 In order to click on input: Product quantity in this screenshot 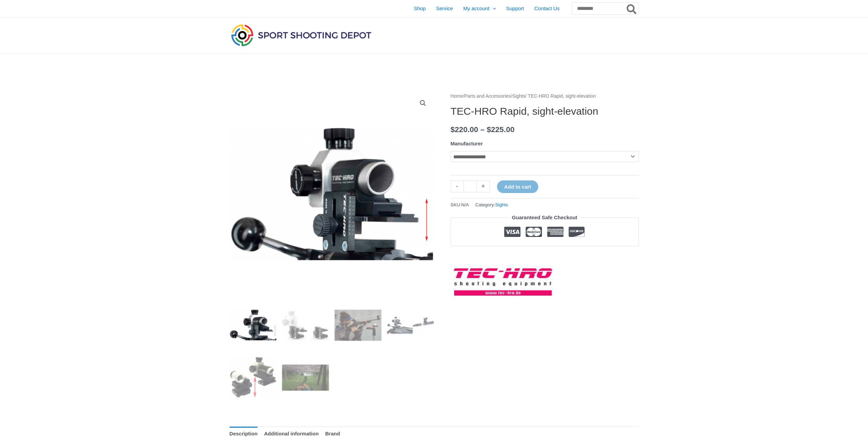, I will do `click(470, 187)`.